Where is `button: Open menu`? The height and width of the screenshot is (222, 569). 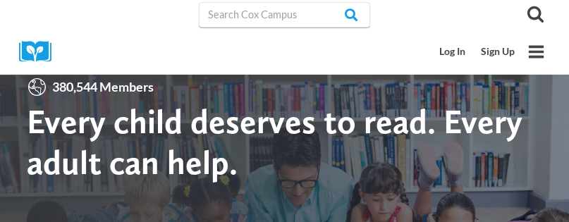
button: Open menu is located at coordinates (536, 51).